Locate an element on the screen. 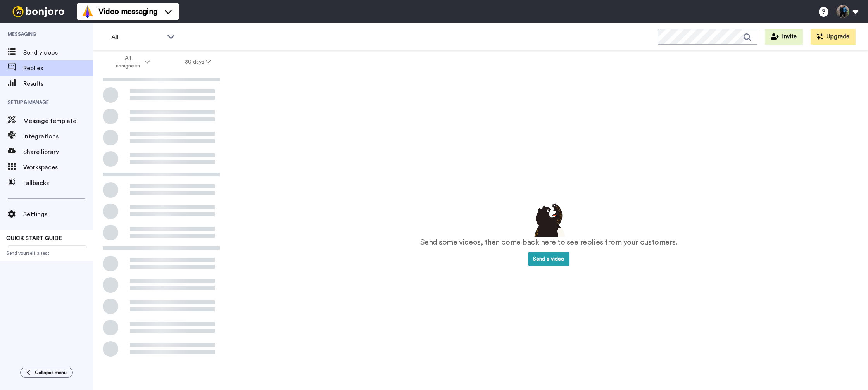 The width and height of the screenshot is (868, 390). span: Workspaces is located at coordinates (58, 167).